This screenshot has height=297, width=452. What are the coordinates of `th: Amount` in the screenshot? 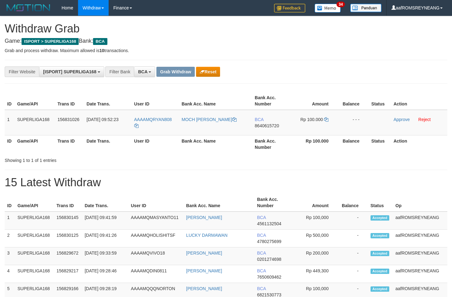 It's located at (315, 203).